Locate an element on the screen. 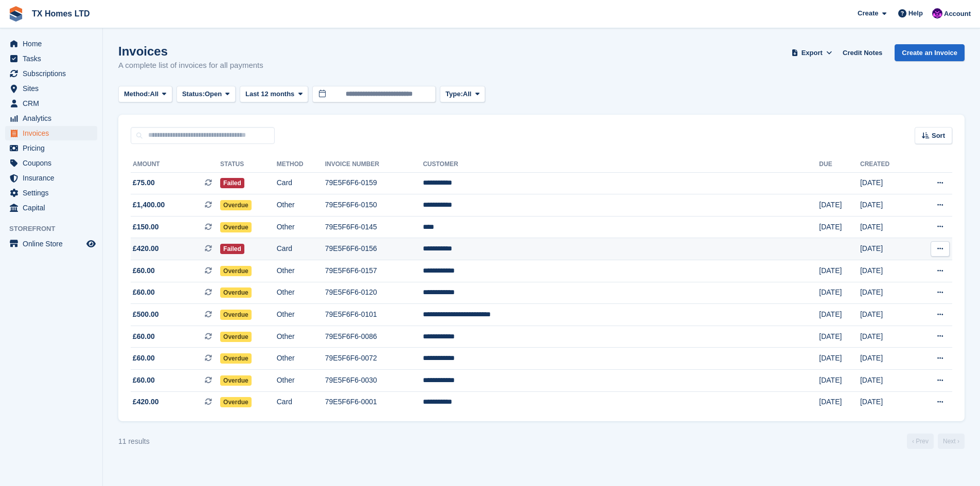  span: £420.00 is located at coordinates (145, 248).